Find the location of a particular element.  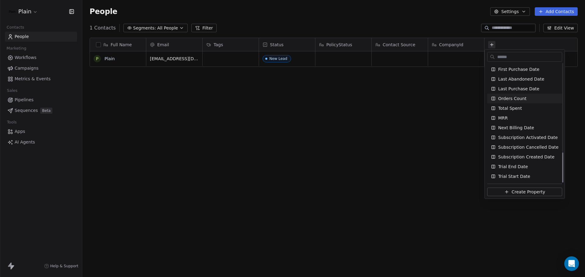

span: Trial End Date is located at coordinates (513, 167).